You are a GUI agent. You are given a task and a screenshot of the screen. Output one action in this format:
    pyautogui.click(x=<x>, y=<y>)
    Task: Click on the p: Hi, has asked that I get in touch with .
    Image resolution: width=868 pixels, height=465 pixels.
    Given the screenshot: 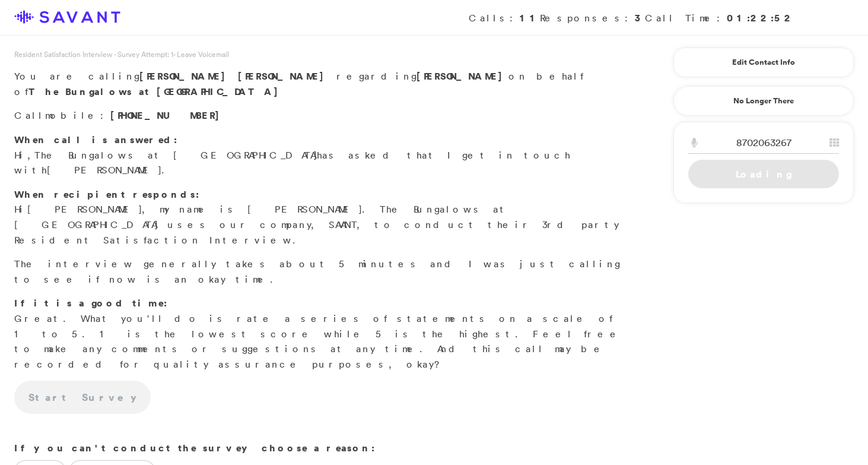 What is the action you would take?
    pyautogui.click(x=321, y=155)
    